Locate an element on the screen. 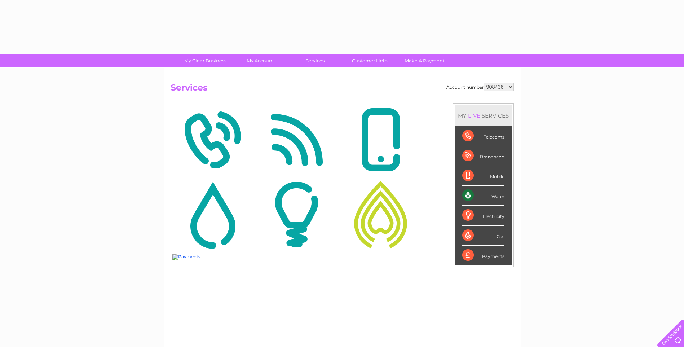 The height and width of the screenshot is (347, 684). a: My Account is located at coordinates (260, 61).